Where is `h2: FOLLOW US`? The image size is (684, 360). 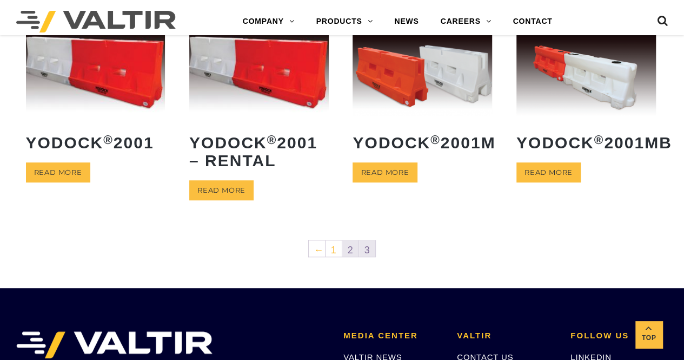 h2: FOLLOW US is located at coordinates (619, 335).